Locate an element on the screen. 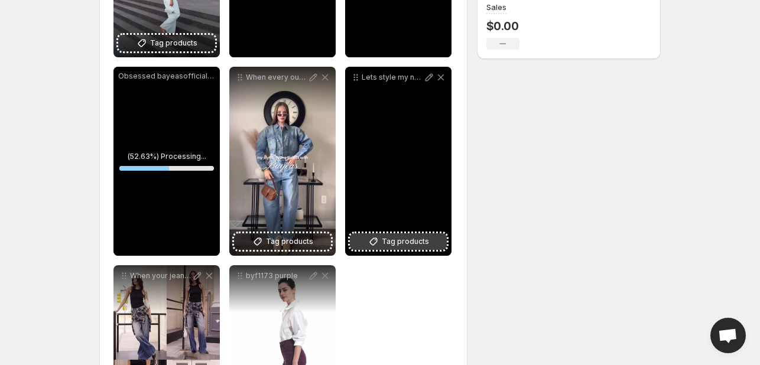  p: When every outfit feels just right Love how la is located at coordinates (276, 77).